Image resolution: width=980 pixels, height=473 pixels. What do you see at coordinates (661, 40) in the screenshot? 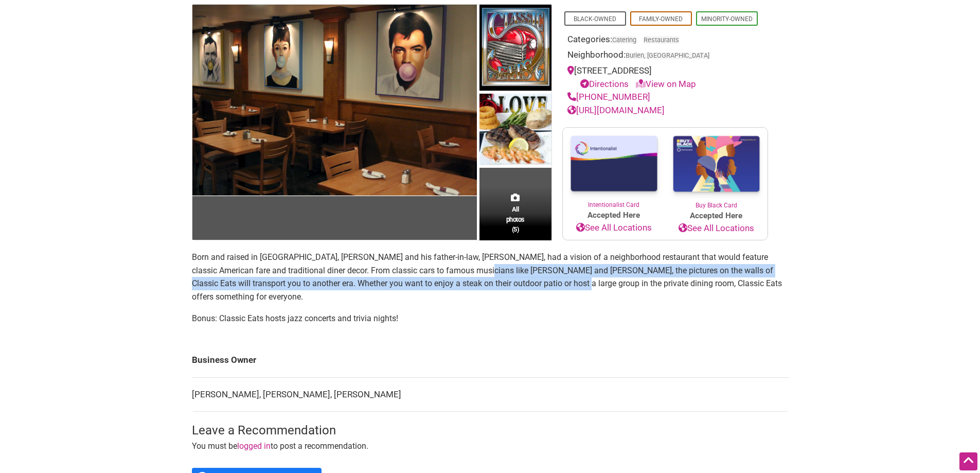
I see `a: Restaurants` at bounding box center [661, 40].